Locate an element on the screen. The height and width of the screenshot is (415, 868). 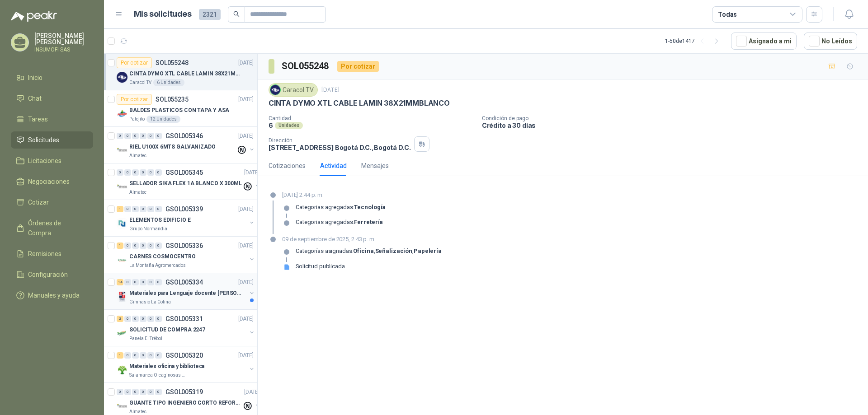
div: 12 Unidades is located at coordinates (164, 120).